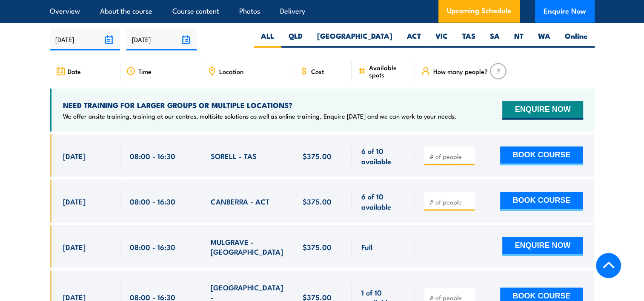 The height and width of the screenshot is (301, 644). Describe the element at coordinates (317, 71) in the screenshot. I see `span: Cost` at that location.